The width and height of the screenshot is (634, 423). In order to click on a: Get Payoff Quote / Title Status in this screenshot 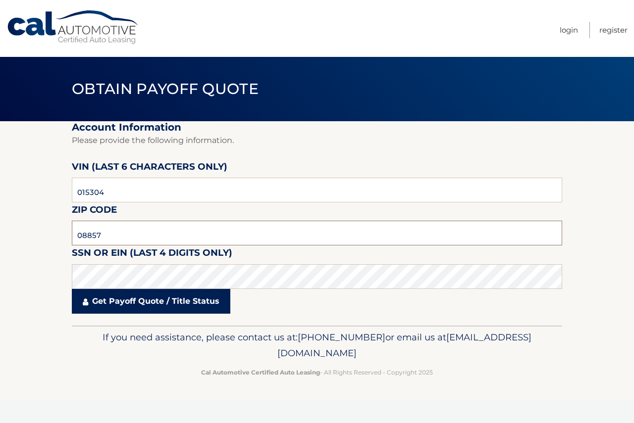, I will do `click(151, 302)`.